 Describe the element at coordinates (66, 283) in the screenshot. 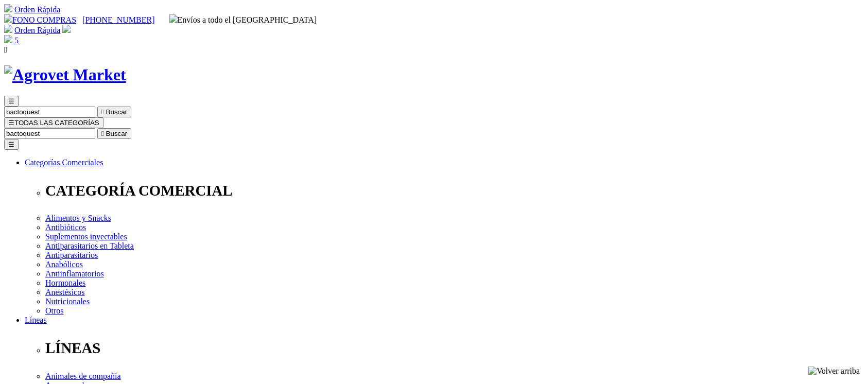

I see `span: Hormonales` at that location.